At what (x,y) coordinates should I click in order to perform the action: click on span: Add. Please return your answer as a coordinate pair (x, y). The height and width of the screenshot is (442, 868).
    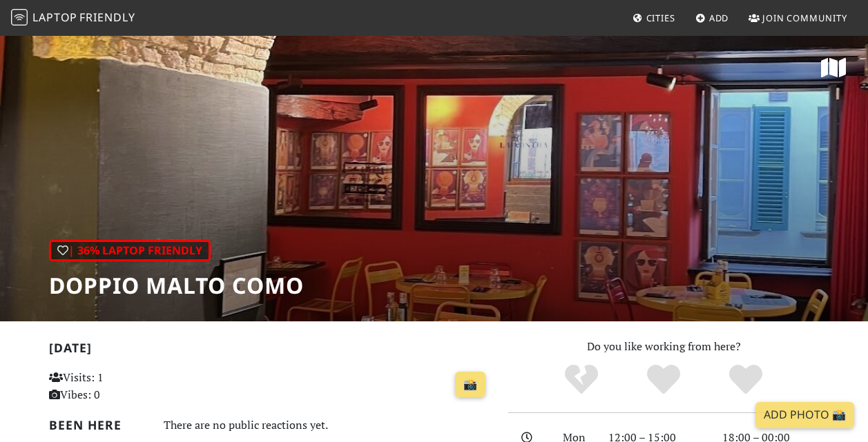
    Looking at the image, I should click on (718, 18).